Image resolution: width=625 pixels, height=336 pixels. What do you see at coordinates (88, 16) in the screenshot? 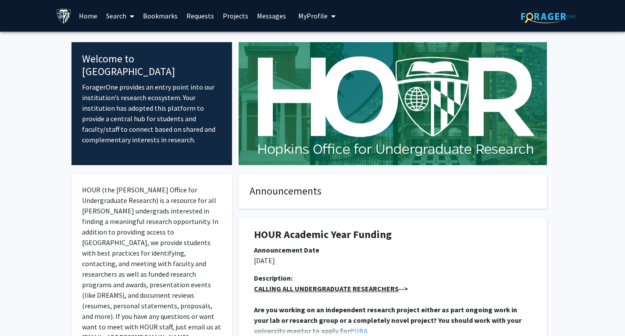
I see `a: Home` at bounding box center [88, 16].